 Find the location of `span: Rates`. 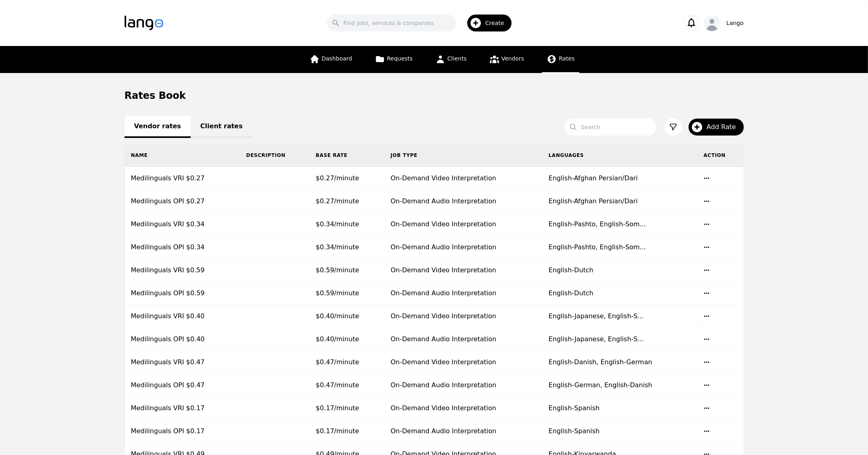

span: Rates is located at coordinates (567, 58).